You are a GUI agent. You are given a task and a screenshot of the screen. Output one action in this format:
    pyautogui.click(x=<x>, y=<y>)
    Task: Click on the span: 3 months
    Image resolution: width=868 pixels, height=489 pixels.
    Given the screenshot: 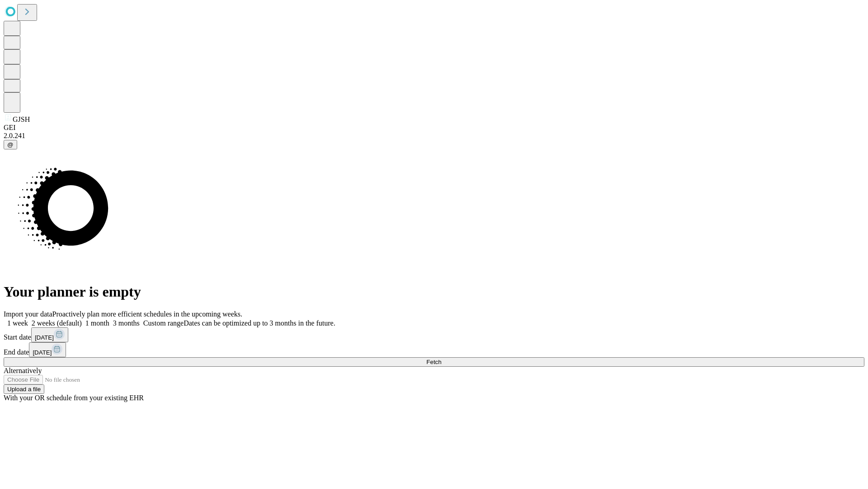 What is the action you would take?
    pyautogui.click(x=126, y=323)
    